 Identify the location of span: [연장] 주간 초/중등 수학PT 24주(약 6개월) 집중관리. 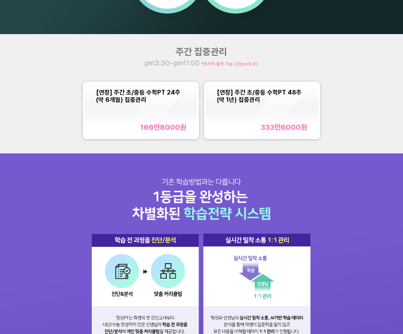
(138, 96).